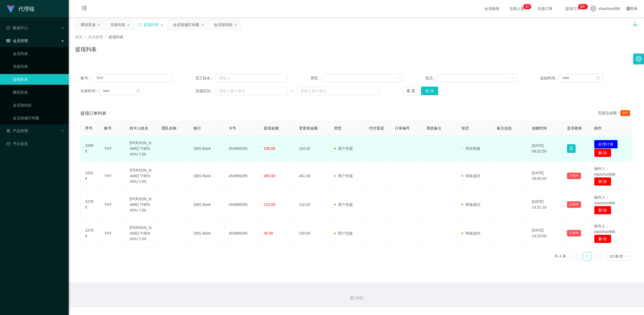  What do you see at coordinates (582, 7) in the screenshot?
I see `sup: 1182` at bounding box center [582, 7].